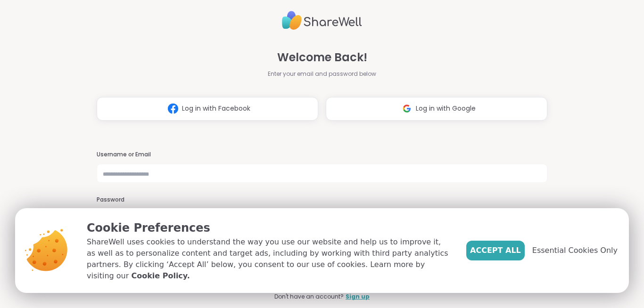 The height and width of the screenshot is (308, 644). What do you see at coordinates (322, 155) in the screenshot?
I see `h3: Username or Email` at bounding box center [322, 155].